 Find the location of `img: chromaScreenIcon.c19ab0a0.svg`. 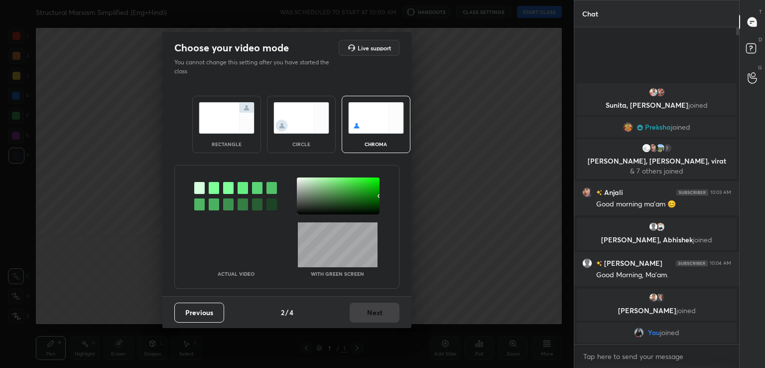

img: chromaScreenIcon.c19ab0a0.svg is located at coordinates (376, 118).